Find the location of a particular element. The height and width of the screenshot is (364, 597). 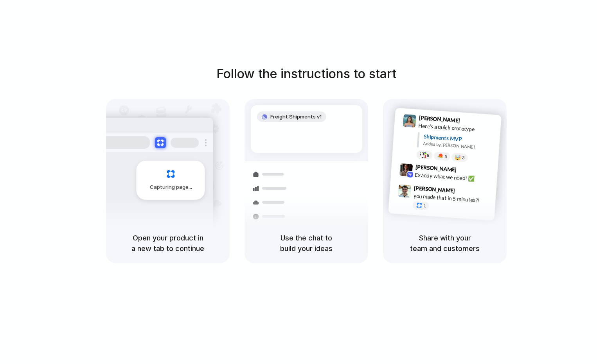

span: Freight Shipments v1 is located at coordinates (295, 117).